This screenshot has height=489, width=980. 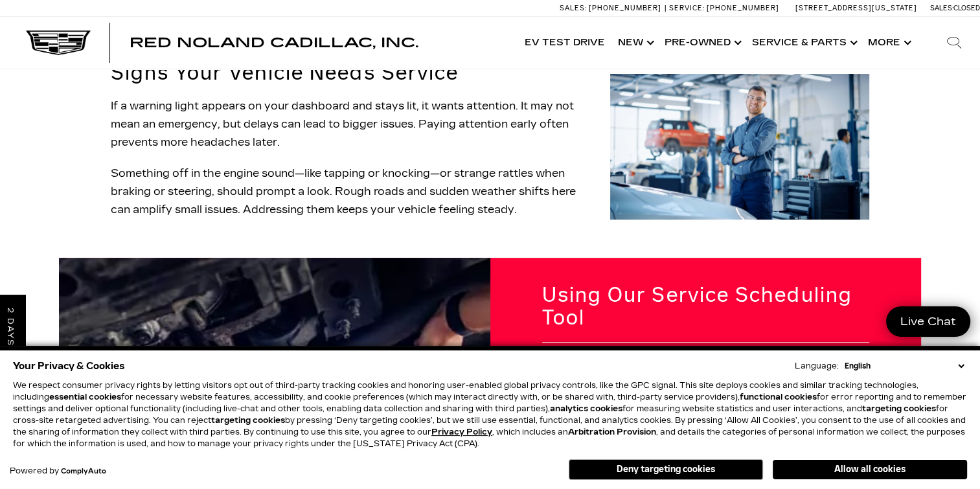 I want to click on img: Schedule Service, so click(x=740, y=146).